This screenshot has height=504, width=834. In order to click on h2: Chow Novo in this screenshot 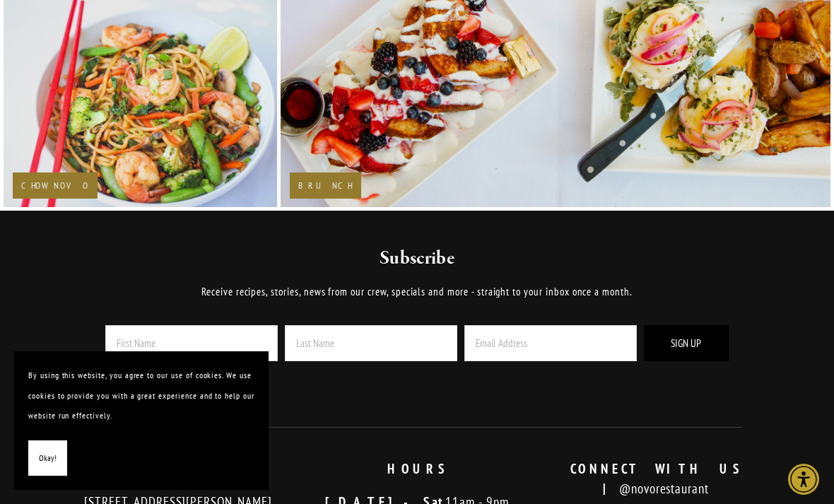, I will do `click(55, 185)`.